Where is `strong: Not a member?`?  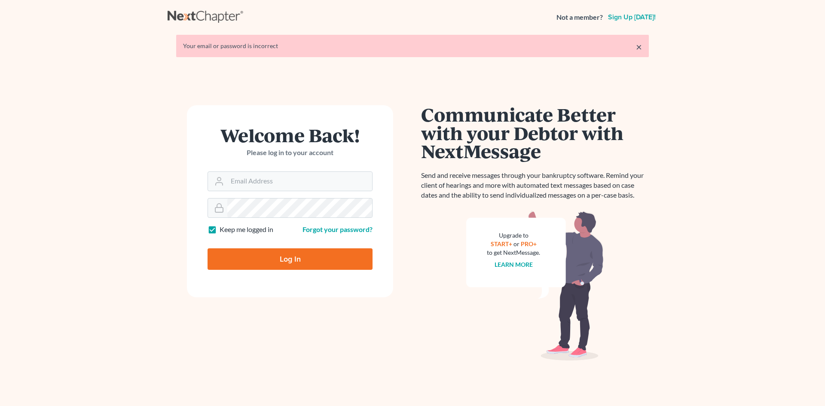
strong: Not a member? is located at coordinates (580, 17).